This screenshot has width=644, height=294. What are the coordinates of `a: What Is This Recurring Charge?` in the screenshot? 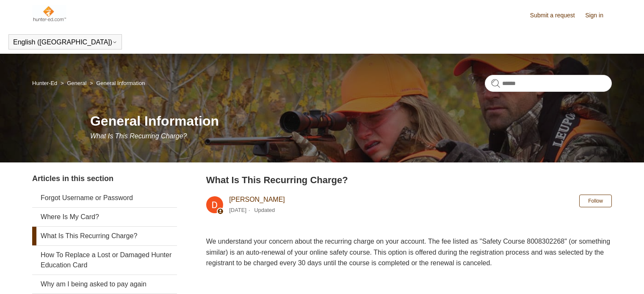 It's located at (105, 236).